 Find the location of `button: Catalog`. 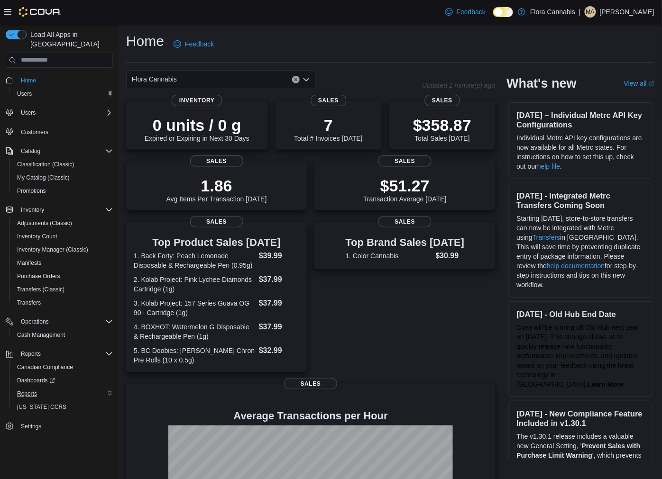

button: Catalog is located at coordinates (59, 151).